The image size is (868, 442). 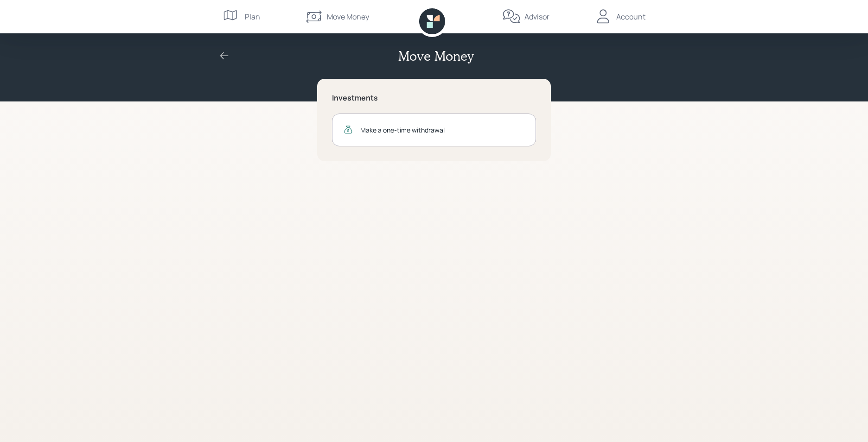 I want to click on div: Account, so click(x=630, y=17).